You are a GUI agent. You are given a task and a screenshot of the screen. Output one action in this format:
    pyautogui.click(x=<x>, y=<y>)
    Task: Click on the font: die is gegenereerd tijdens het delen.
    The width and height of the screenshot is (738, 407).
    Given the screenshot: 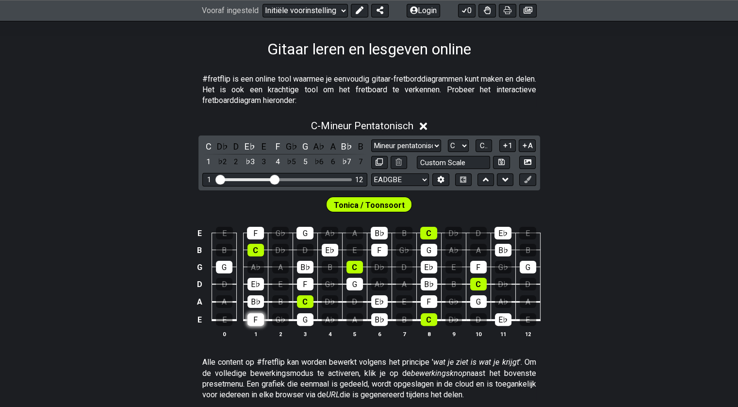 What is the action you would take?
    pyautogui.click(x=402, y=394)
    